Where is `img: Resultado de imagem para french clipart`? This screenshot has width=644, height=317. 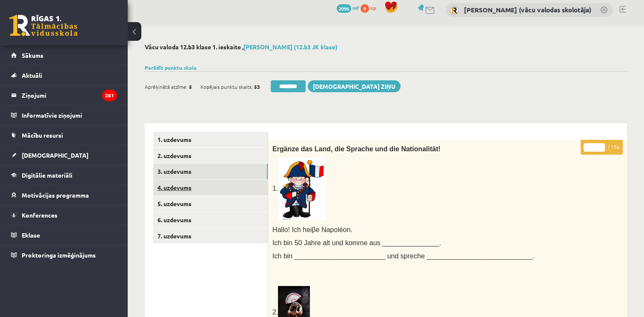
img: Resultado de imagem para french clipart is located at coordinates (301, 189).